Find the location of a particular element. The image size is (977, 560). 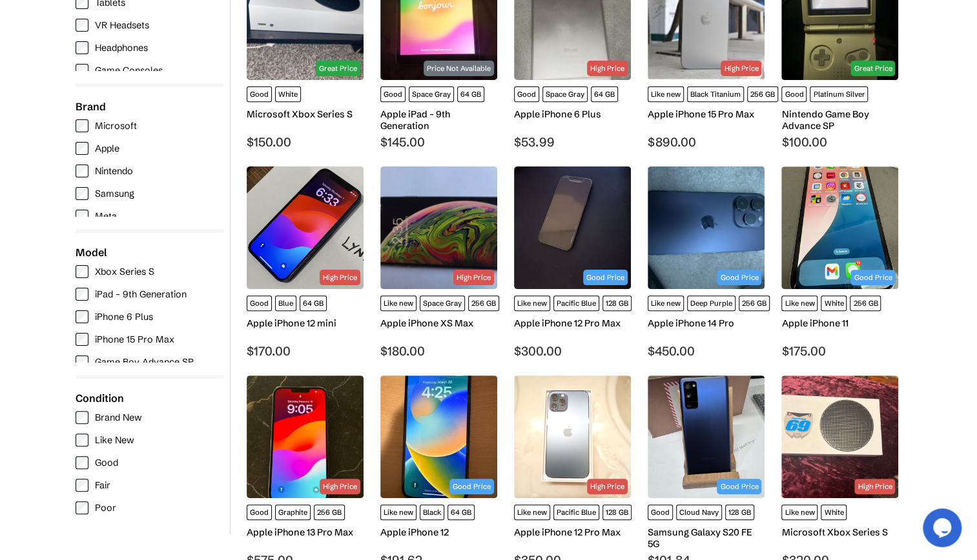

div: Apple iPhone 12 mini is located at coordinates (304, 323).